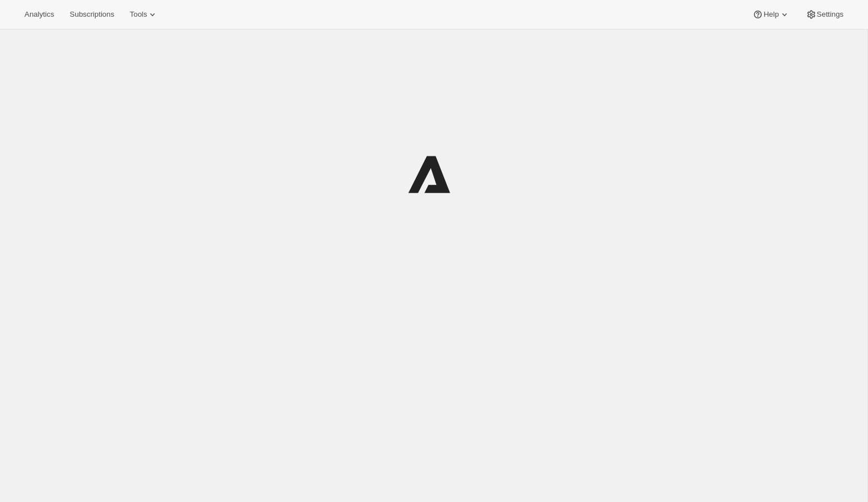 The image size is (868, 502). Describe the element at coordinates (92, 15) in the screenshot. I see `button: Subscriptions` at that location.